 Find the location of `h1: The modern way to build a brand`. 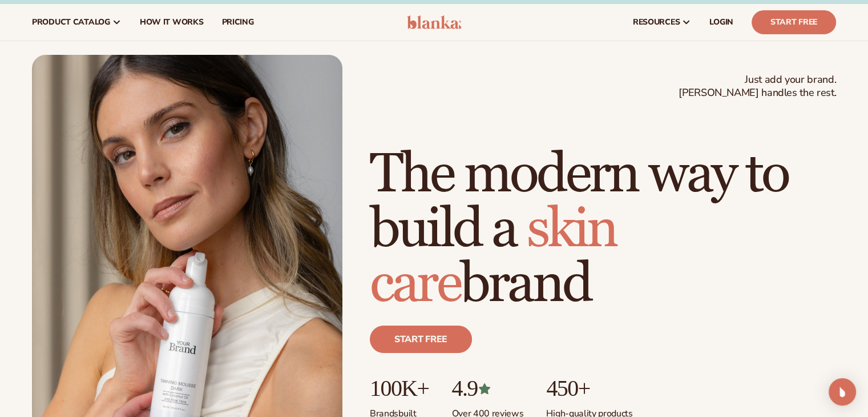

h1: The modern way to build a brand is located at coordinates (603, 230).